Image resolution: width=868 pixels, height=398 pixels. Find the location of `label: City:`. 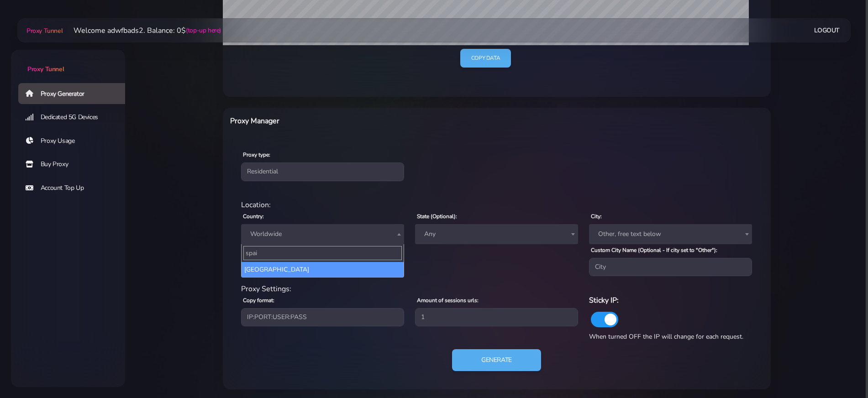

label: City: is located at coordinates (596, 216).